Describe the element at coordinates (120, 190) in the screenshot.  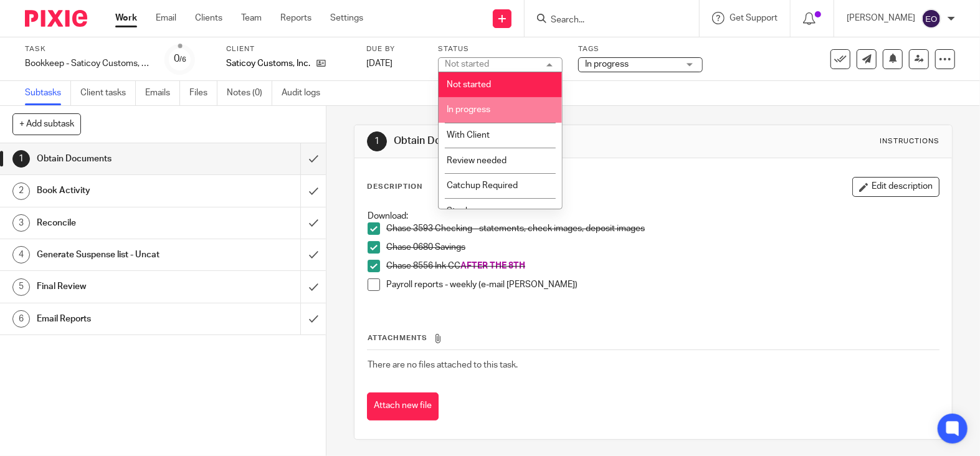
I see `h1: Book Activity` at that location.